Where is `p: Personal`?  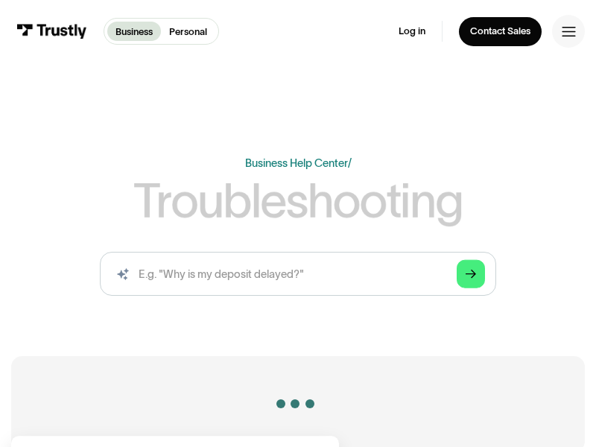
p: Personal is located at coordinates (188, 31).